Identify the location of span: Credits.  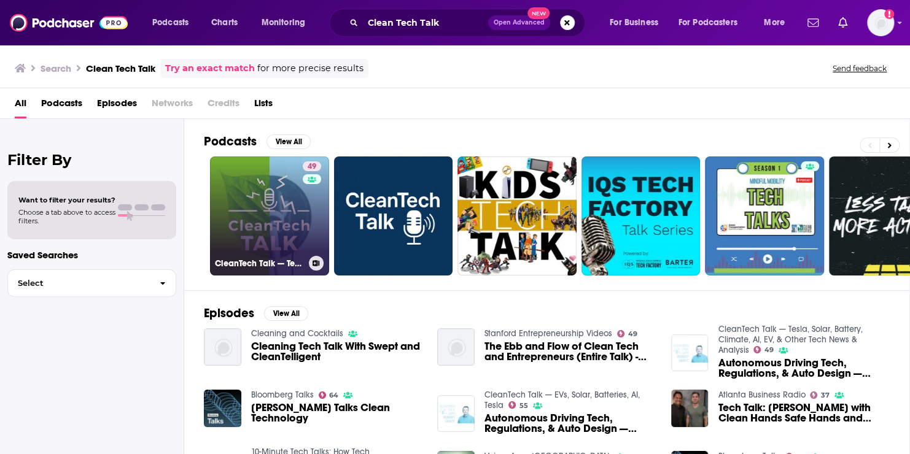
(223, 106).